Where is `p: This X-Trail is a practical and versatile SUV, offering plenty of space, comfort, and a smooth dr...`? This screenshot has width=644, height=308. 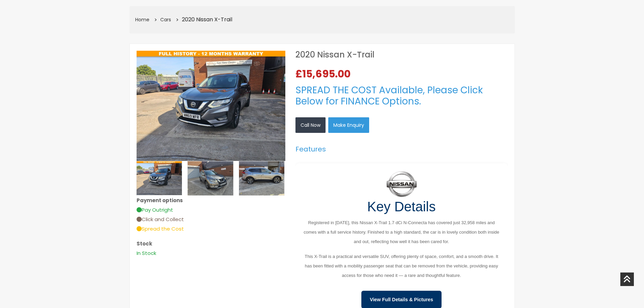 p: This X-Trail is a practical and versatile SUV, offering plenty of space, comfort, and a smooth dr... is located at coordinates (402, 266).